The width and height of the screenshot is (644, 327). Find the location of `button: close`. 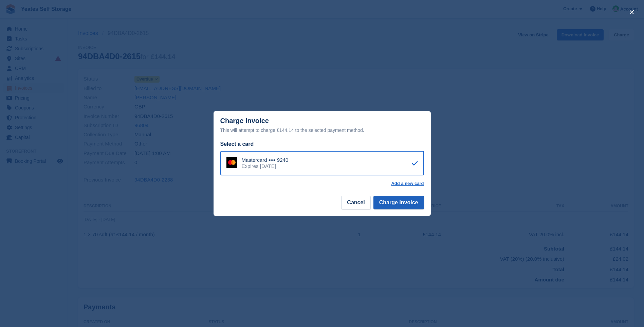

button: close is located at coordinates (632, 12).